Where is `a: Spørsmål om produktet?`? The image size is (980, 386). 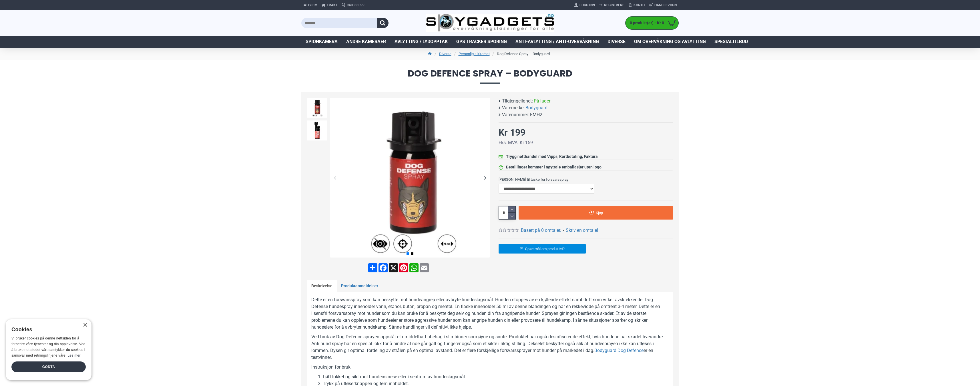 a: Spørsmål om produktet? is located at coordinates (542, 249).